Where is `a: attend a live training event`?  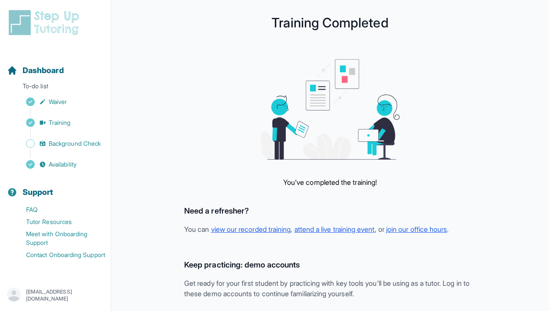
a: attend a live training event is located at coordinates (335, 229).